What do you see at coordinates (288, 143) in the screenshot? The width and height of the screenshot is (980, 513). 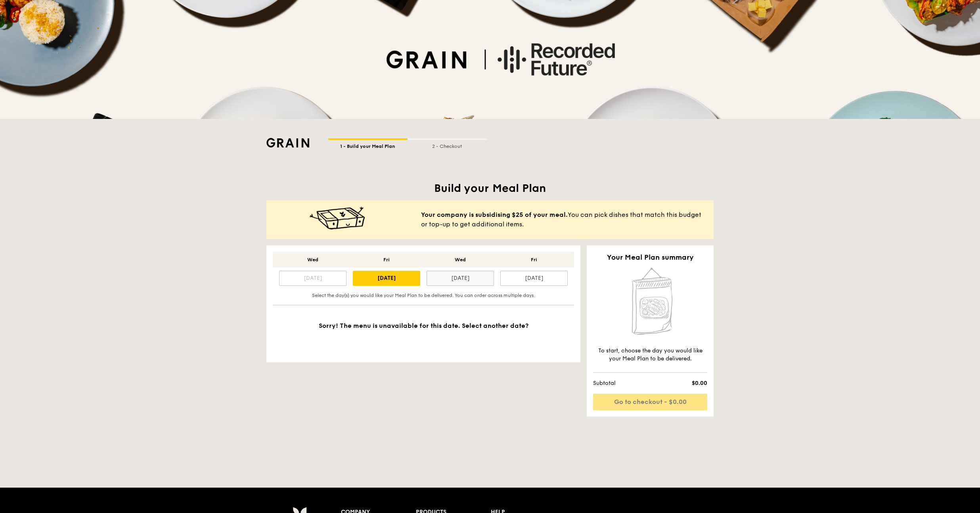 I see `img: Grain` at bounding box center [288, 143].